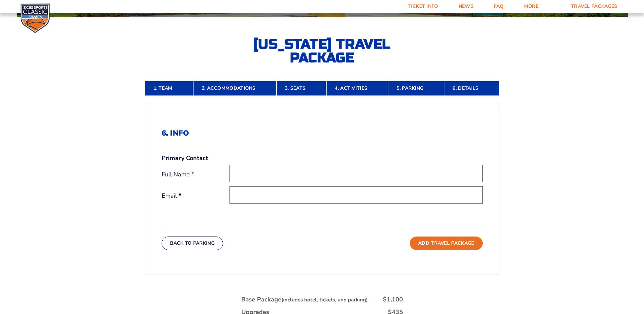  I want to click on img: CBS Sports Classic, so click(35, 18).